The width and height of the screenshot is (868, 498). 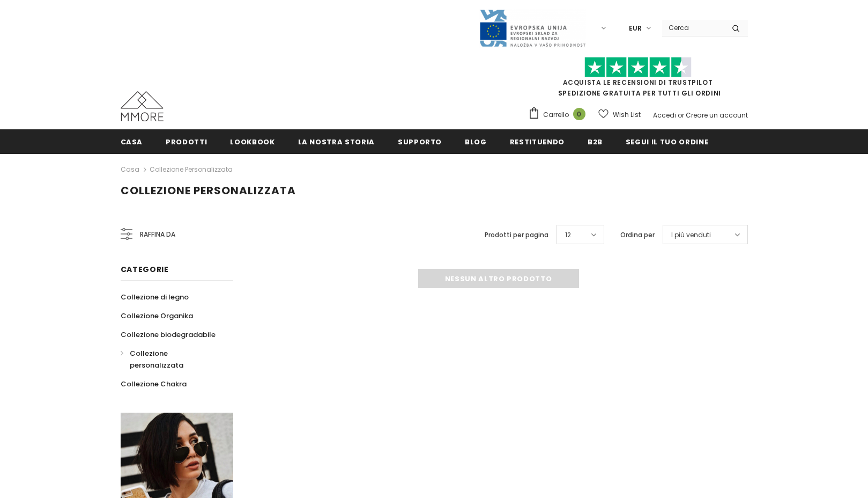 I want to click on span: or, so click(x=681, y=114).